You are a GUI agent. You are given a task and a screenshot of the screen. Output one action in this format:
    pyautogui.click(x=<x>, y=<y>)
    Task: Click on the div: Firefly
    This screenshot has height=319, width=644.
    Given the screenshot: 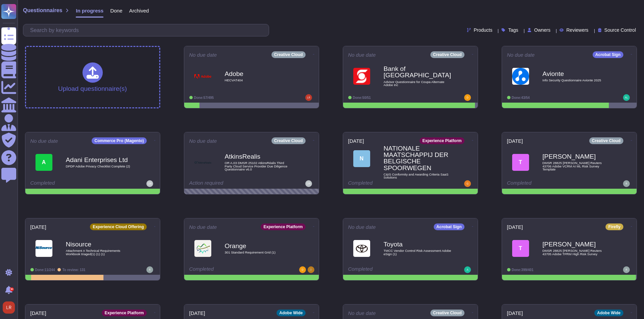 What is the action you would take?
    pyautogui.click(x=614, y=227)
    